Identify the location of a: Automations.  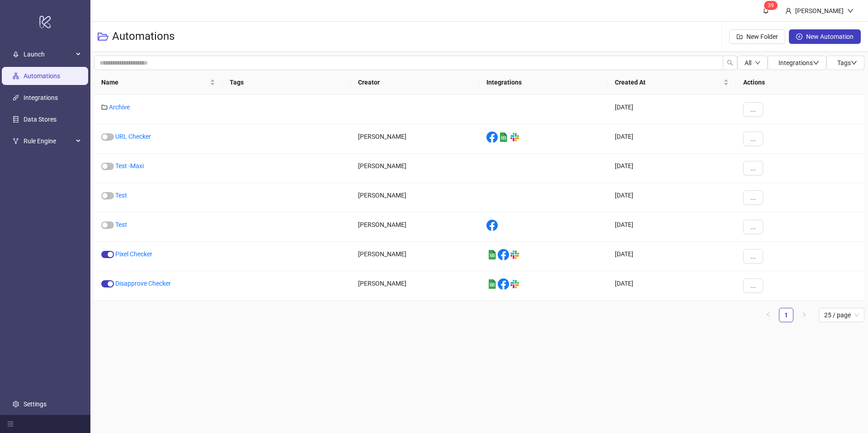
(42, 76).